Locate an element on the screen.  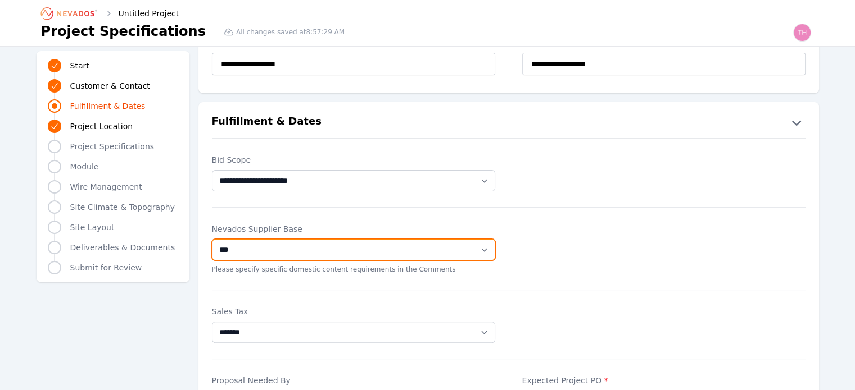
nav: Progress is located at coordinates (113, 167).